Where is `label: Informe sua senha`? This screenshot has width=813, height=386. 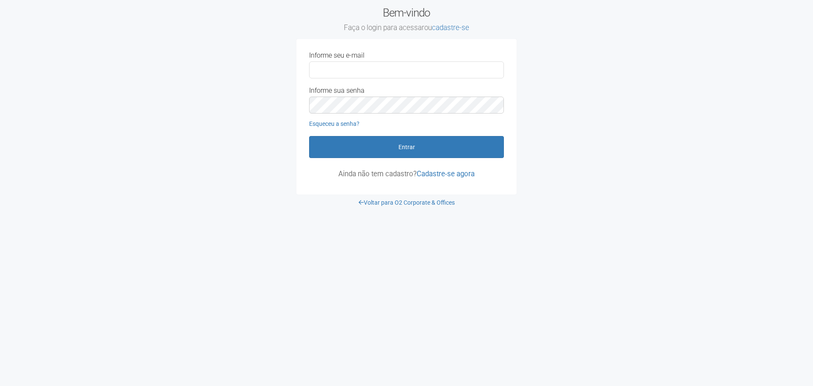 label: Informe sua senha is located at coordinates (337, 91).